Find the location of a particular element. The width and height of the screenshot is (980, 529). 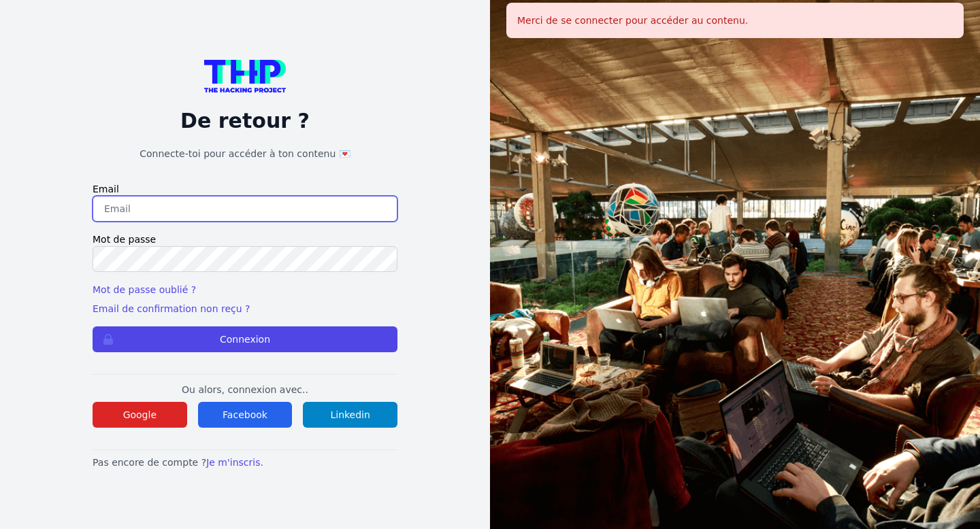

h1: Connecte-toi pour accéder à ton contenu 💌 is located at coordinates (245, 154).